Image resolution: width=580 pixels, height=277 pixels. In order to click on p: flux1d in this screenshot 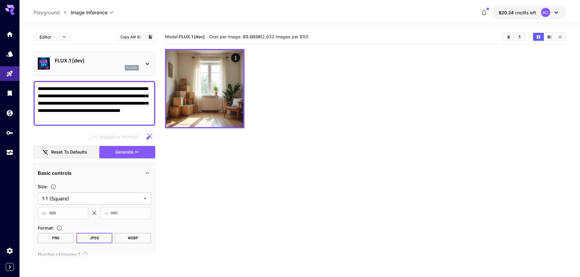, I will do `click(132, 68)`.